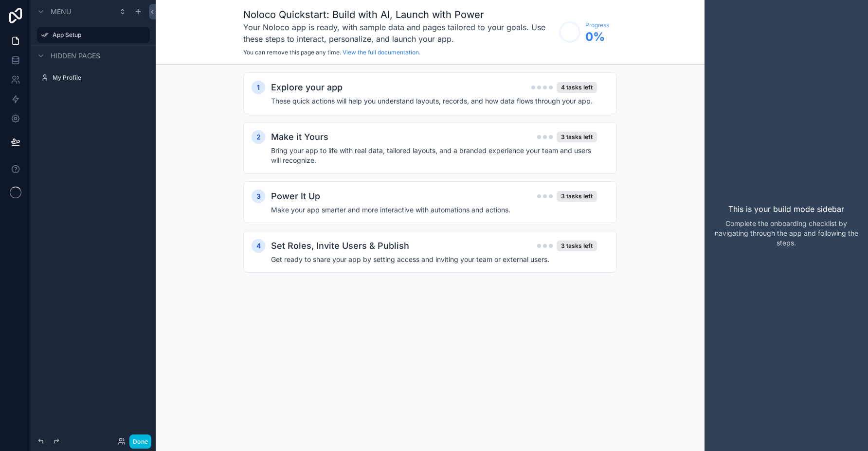 This screenshot has width=868, height=451. I want to click on h1: Noloco Quickstart: Build with AI, Launch with Power, so click(398, 14).